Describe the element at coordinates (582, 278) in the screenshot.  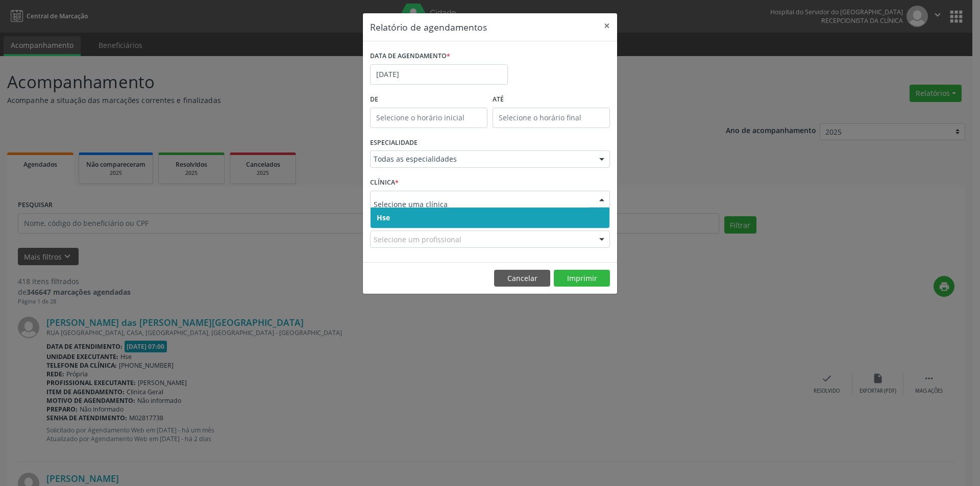
I see `button: Imprimir` at that location.